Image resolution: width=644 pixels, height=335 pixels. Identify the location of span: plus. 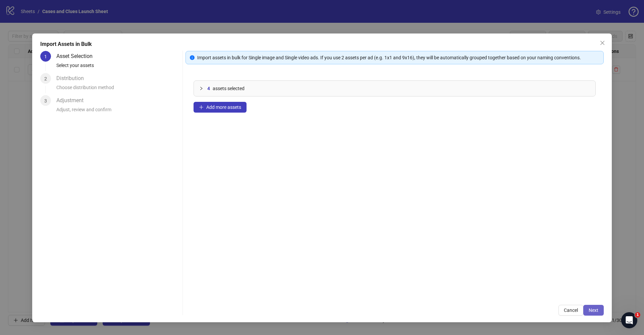
(201, 108).